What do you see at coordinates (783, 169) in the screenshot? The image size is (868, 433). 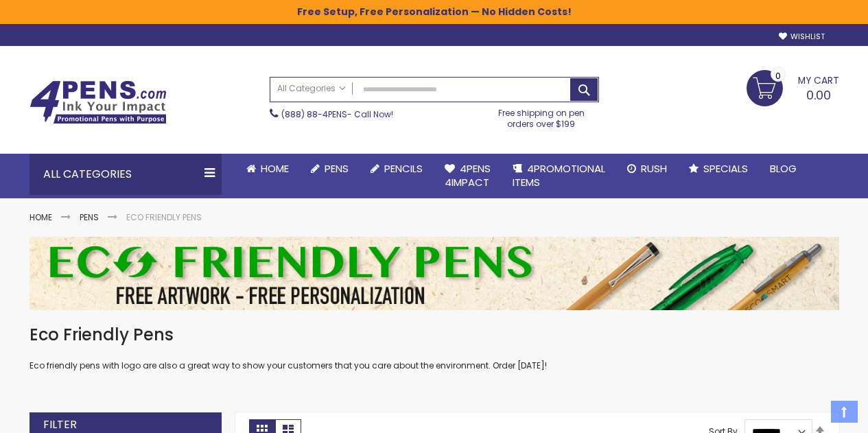 I see `a: Blog` at bounding box center [783, 169].